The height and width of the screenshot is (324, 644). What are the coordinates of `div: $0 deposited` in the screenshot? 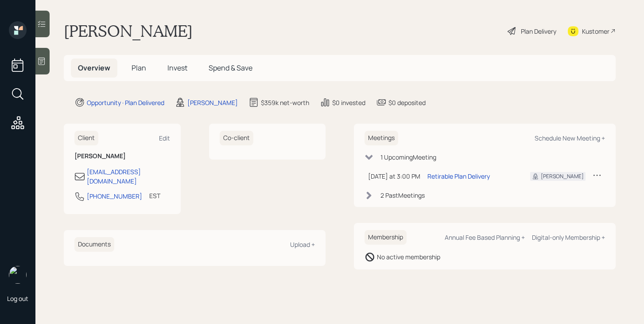 It's located at (407, 102).